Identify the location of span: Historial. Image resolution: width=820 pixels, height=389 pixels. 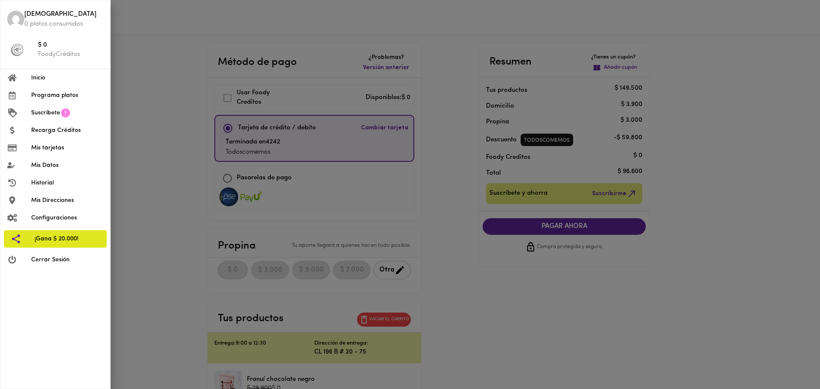
(67, 183).